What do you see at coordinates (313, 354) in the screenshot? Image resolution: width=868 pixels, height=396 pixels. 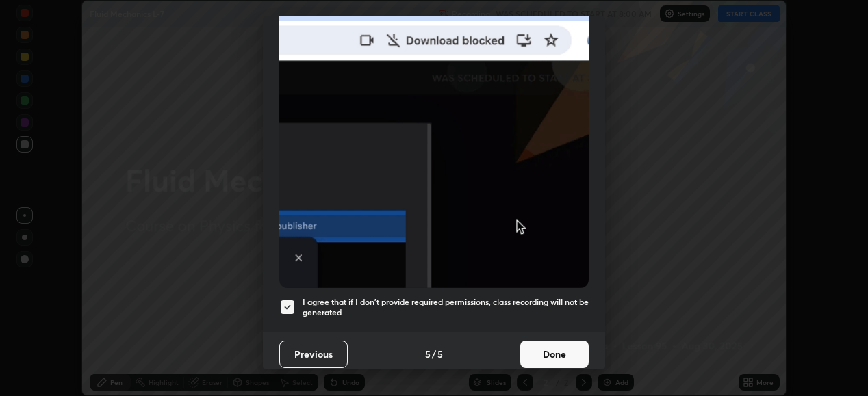 I see `button: Previous` at bounding box center [313, 354].